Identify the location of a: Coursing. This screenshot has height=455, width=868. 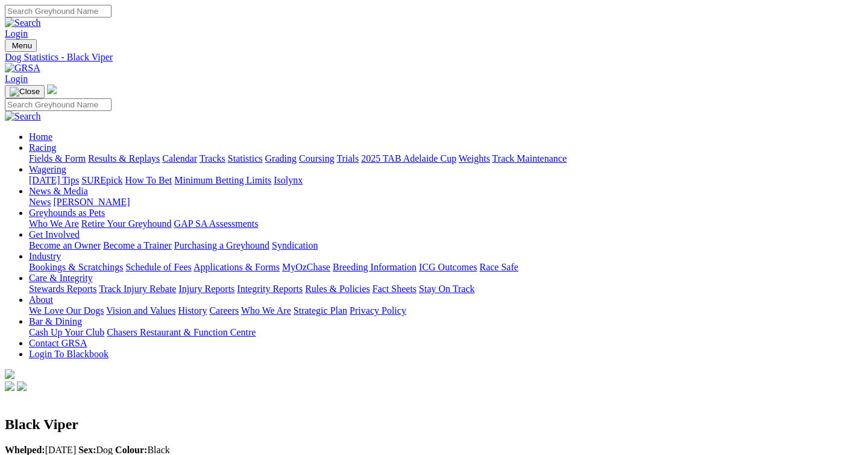
(317, 158).